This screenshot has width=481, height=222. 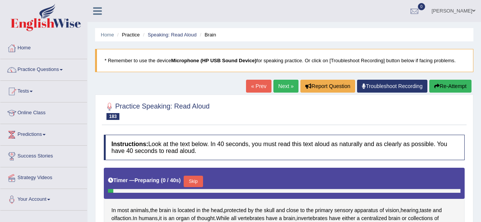 I want to click on b: Instructions:, so click(x=130, y=144).